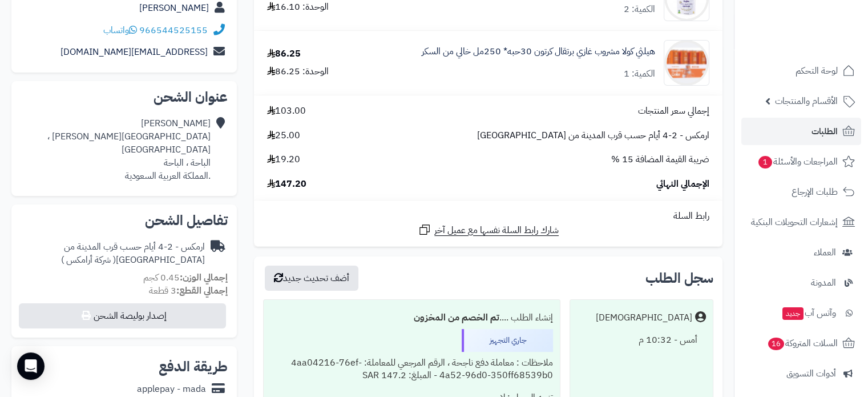  What do you see at coordinates (488, 229) in the screenshot?
I see `a: شارك رابط السلة نفسها مع عميل آخر` at bounding box center [488, 229].